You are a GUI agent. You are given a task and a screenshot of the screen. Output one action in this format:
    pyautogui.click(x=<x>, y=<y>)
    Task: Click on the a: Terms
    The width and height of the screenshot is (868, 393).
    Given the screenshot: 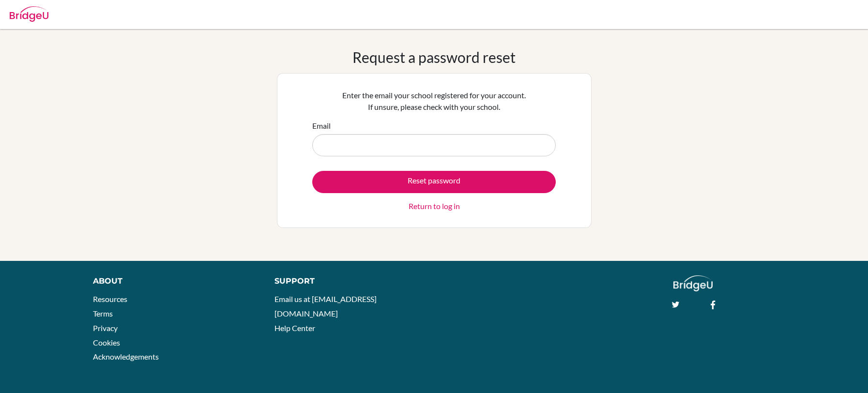 What is the action you would take?
    pyautogui.click(x=103, y=313)
    